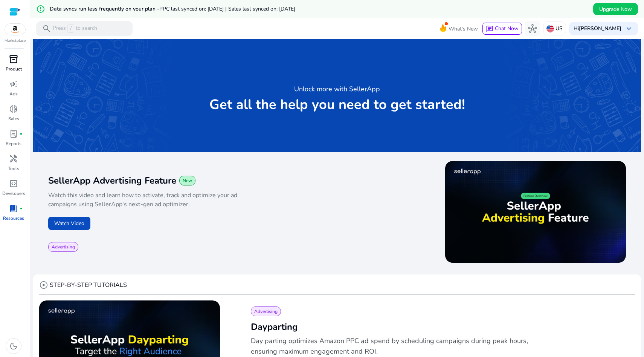 The image size is (644, 357). Describe the element at coordinates (14, 109) in the screenshot. I see `span: donut_small` at that location.